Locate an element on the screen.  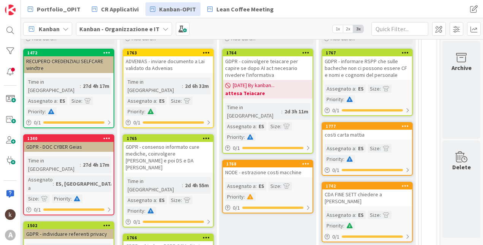
b: attesa Teiacare is located at coordinates (268, 93).